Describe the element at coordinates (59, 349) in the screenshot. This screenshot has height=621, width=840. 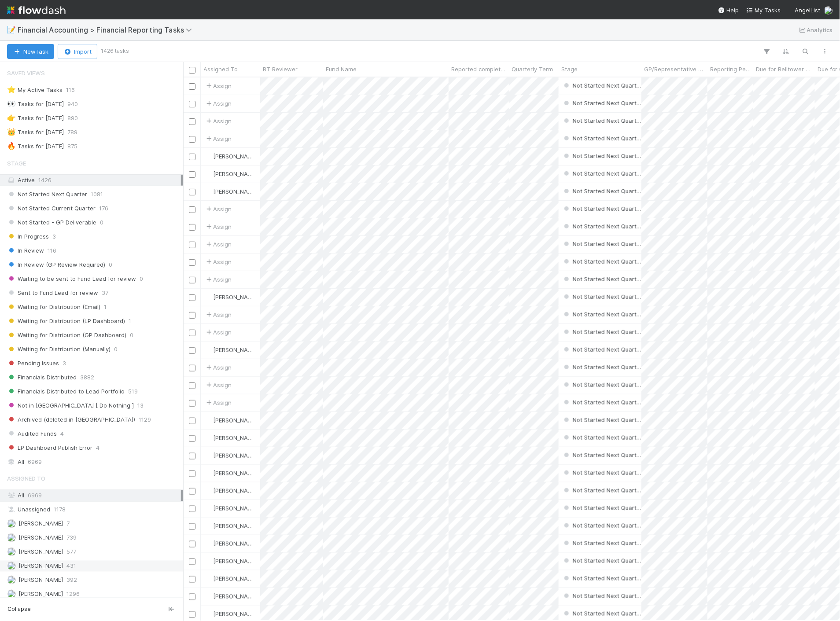
I see `span: Waiting for Distribution (Manually)` at that location.